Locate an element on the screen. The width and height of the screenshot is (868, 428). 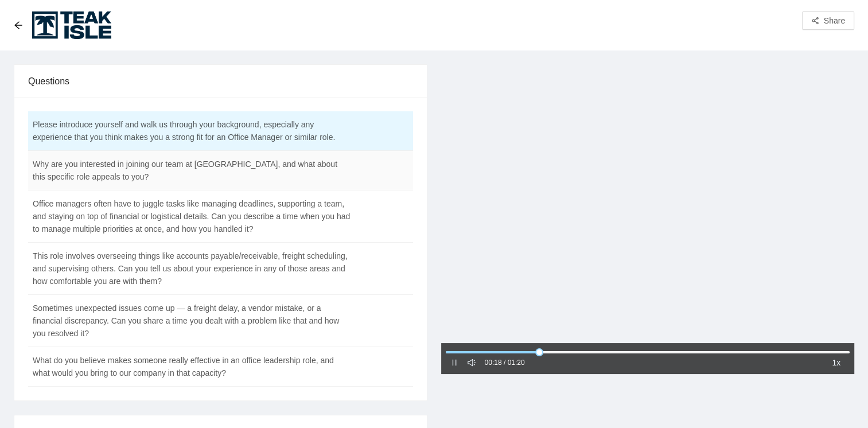
span: share-alt is located at coordinates (816, 21).